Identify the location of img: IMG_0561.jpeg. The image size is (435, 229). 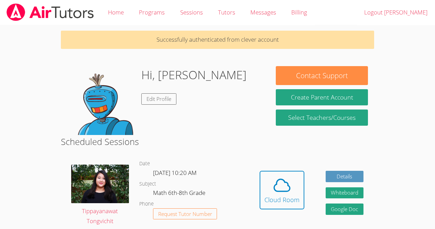
(100, 184).